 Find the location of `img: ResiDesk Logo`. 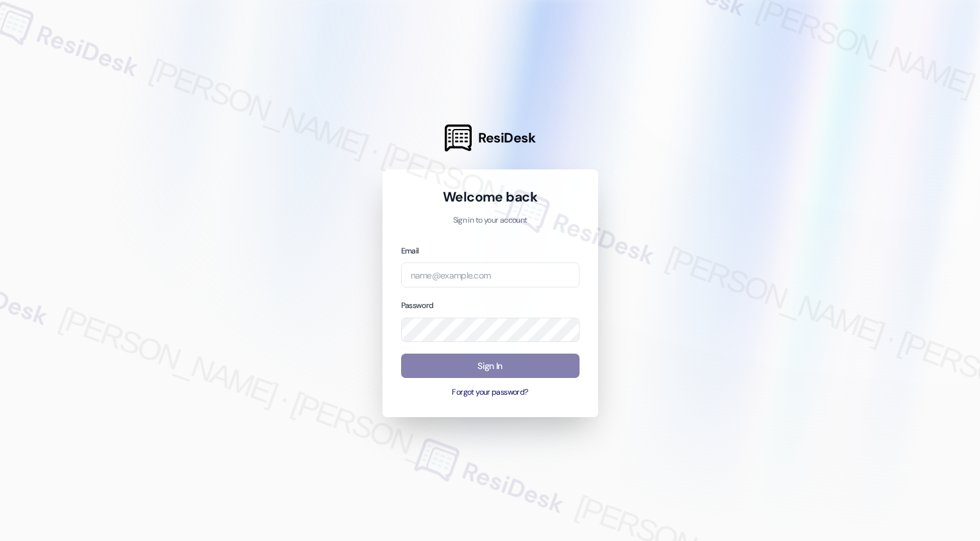

img: ResiDesk Logo is located at coordinates (458, 138).